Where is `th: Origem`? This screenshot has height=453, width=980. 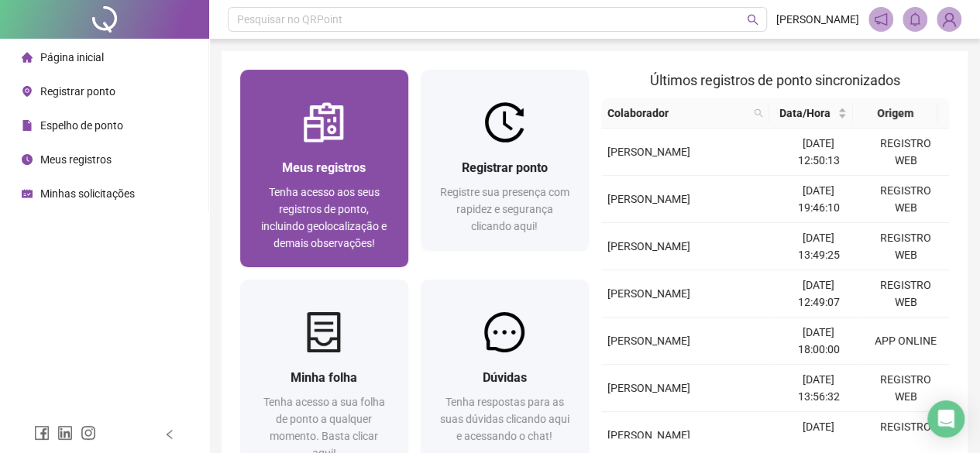
th: Origem is located at coordinates (895, 113).